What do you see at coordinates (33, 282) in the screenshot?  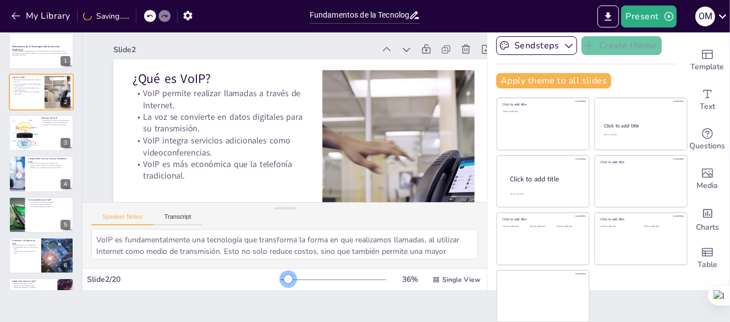 I see `p: Calidad de Servicio (QoS)` at bounding box center [33, 282].